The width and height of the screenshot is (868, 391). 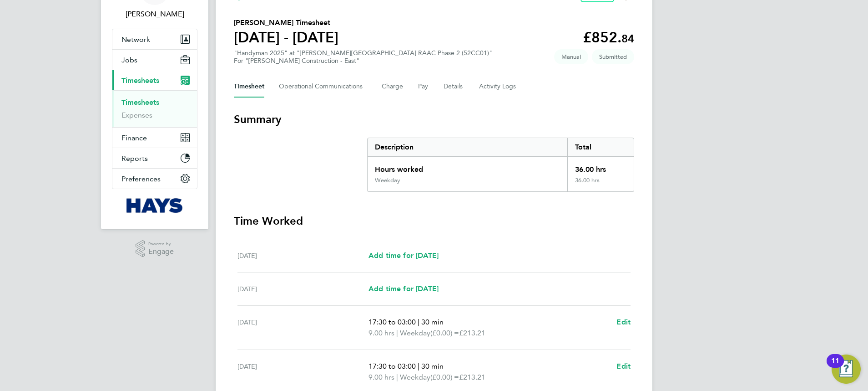 What do you see at coordinates (155, 205) in the screenshot?
I see `img: hays-logo-retina.png` at bounding box center [155, 205].